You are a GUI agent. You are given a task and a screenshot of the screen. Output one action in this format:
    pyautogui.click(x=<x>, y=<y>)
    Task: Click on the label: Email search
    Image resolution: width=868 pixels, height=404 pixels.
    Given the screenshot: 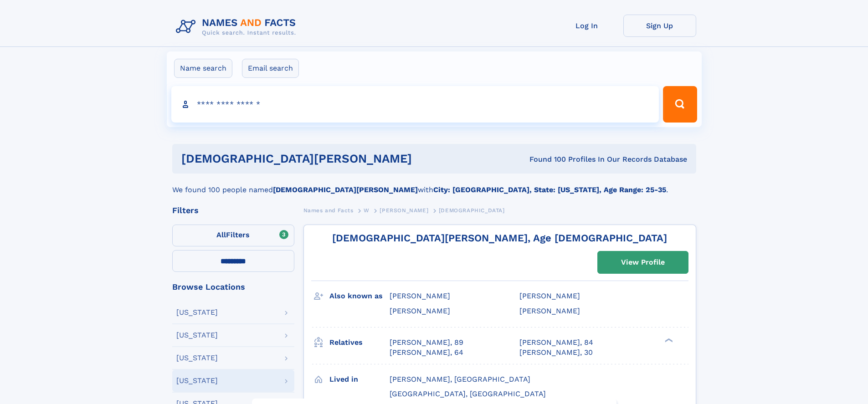 What is the action you would take?
    pyautogui.click(x=270, y=69)
    